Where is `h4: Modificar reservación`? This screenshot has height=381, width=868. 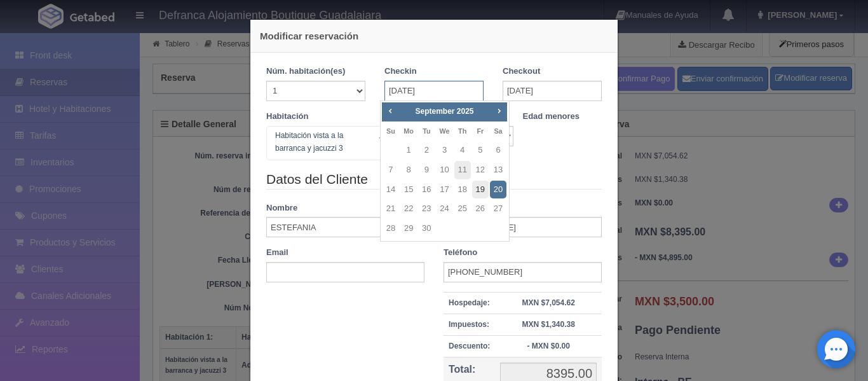
h4: Modificar reservación is located at coordinates (434, 35).